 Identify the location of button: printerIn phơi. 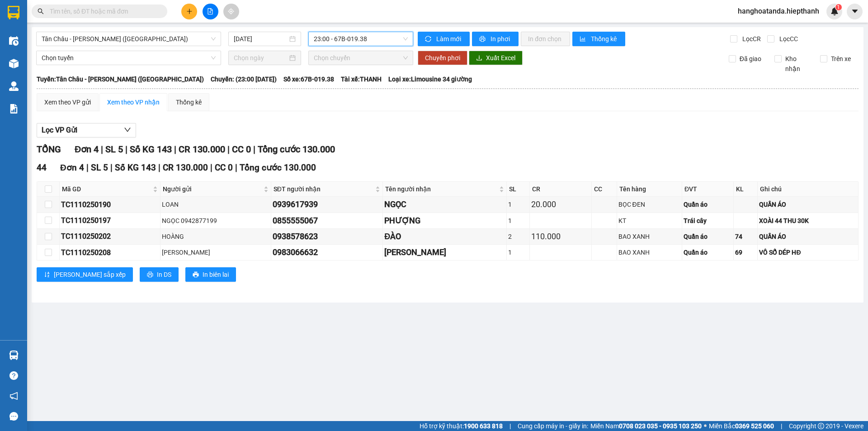
(495, 39).